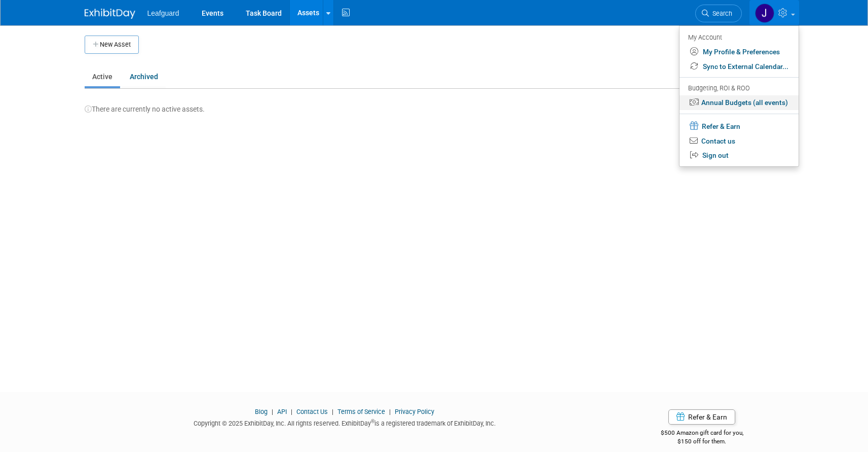 The height and width of the screenshot is (452, 868). Describe the element at coordinates (110, 14) in the screenshot. I see `img: ExhibitDay` at that location.